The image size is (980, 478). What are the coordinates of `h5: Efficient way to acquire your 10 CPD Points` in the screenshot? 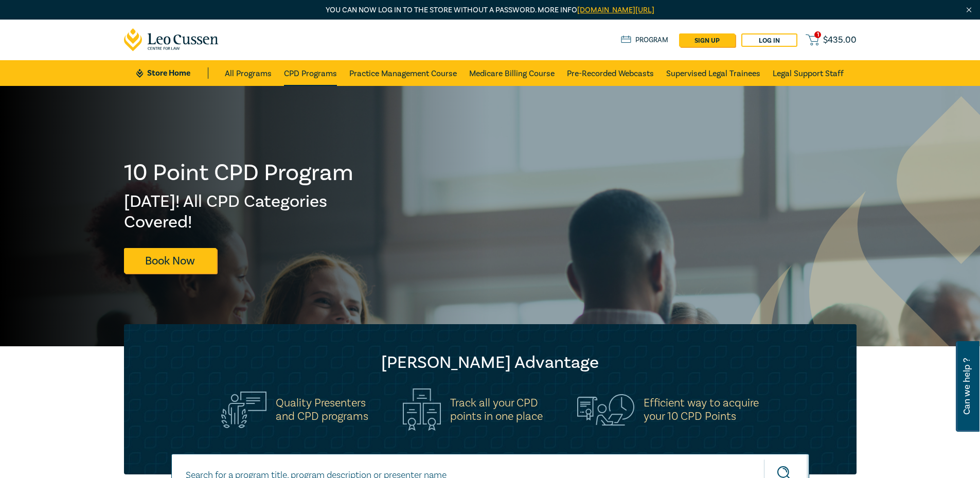 It's located at (701, 410).